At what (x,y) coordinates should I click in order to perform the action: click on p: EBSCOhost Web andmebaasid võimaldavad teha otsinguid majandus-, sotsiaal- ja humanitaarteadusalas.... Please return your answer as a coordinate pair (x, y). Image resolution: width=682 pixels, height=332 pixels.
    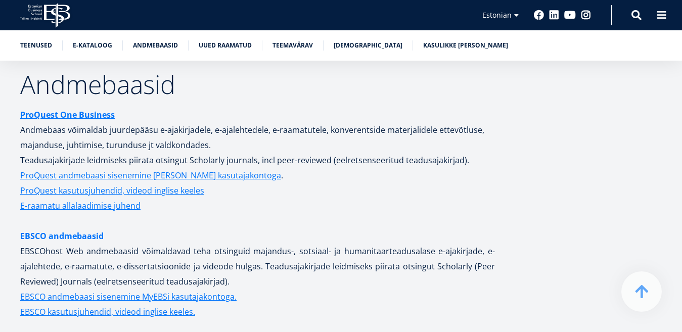
    Looking at the image, I should click on (257, 274).